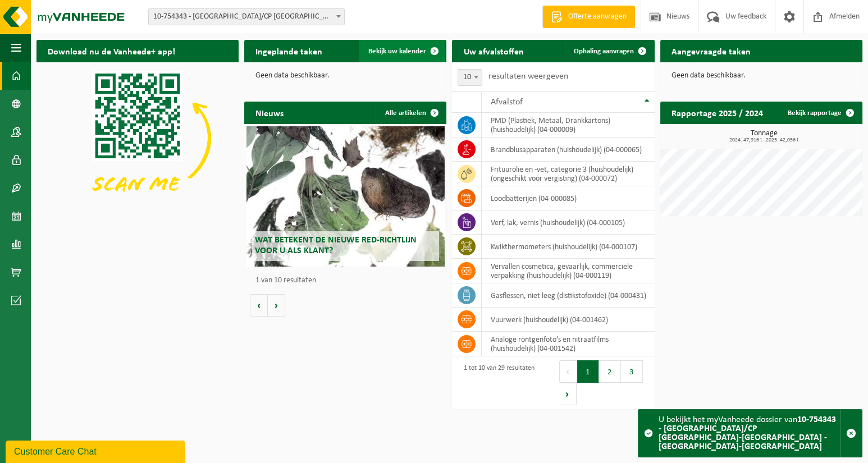  What do you see at coordinates (567, 174) in the screenshot?
I see `td: frituurolie en -vet, categorie 3 (huishoudelijk) (ongeschikt voor vergisting) (04-000072)` at bounding box center [567, 174].